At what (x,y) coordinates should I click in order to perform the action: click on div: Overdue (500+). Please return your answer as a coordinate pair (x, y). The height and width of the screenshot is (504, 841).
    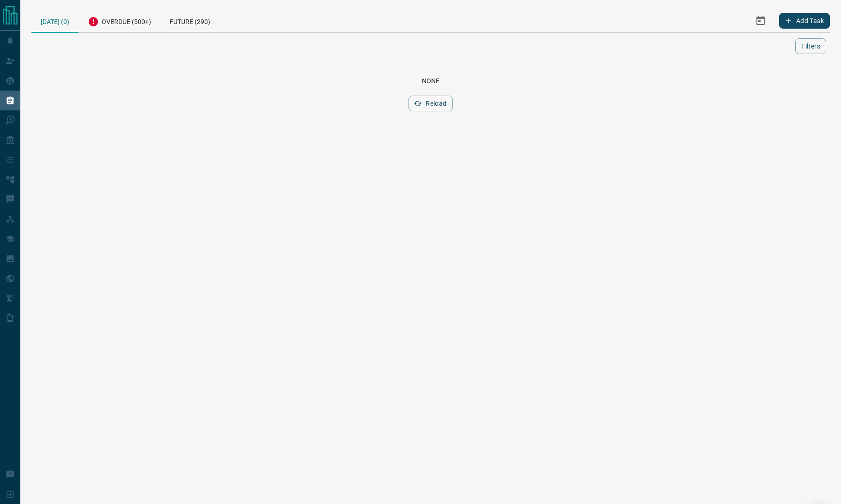
    Looking at the image, I should click on (119, 20).